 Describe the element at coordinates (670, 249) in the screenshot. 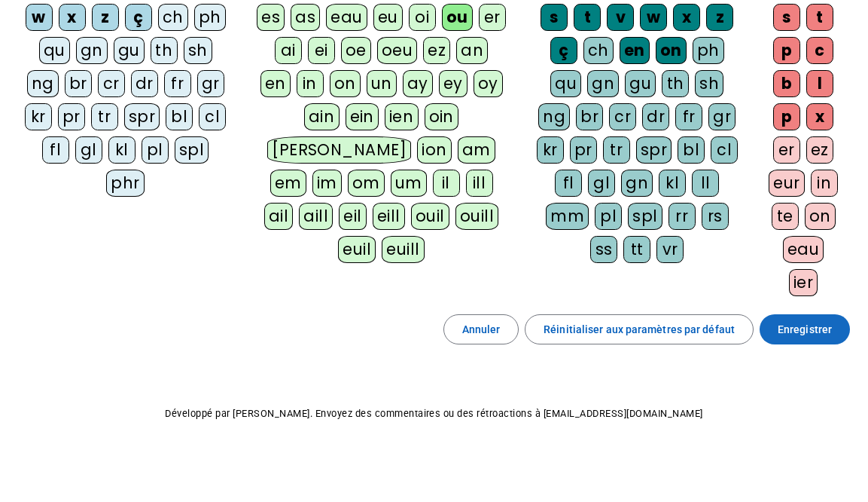

I see `div: vr` at that location.